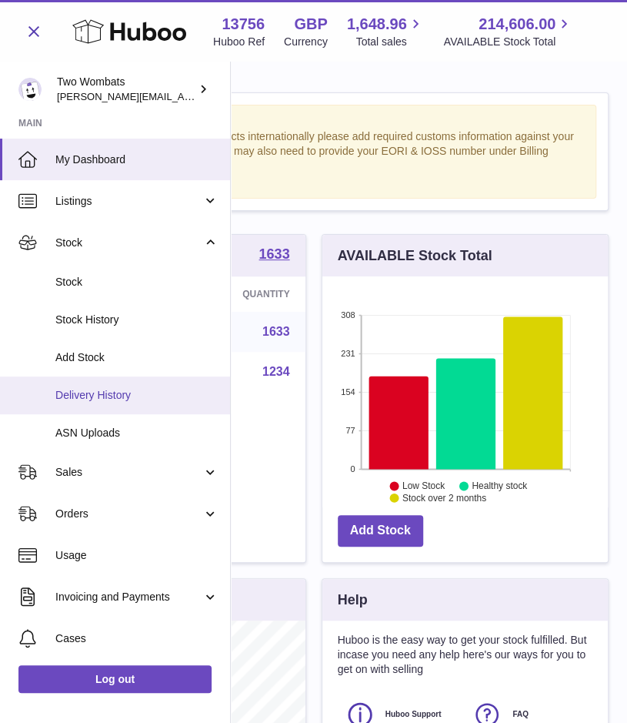 The width and height of the screenshot is (627, 723). I want to click on text: 231, so click(348, 353).